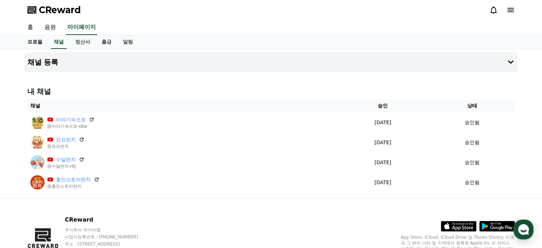 The width and height of the screenshot is (542, 248). What do you see at coordinates (66, 139) in the screenshot?
I see `a: 묘묘펀치` at bounding box center [66, 139].